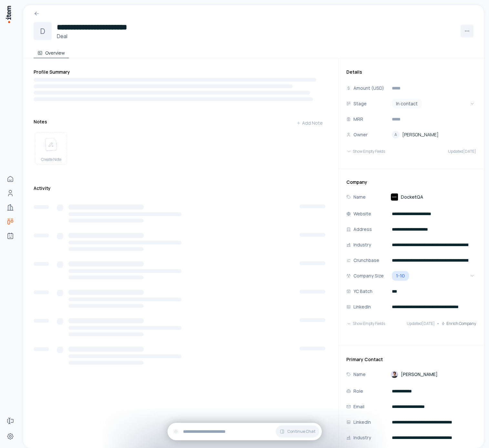 The width and height of the screenshot is (489, 448). What do you see at coordinates (9, 14) in the screenshot?
I see `img: Item Brain Logo` at bounding box center [9, 14].